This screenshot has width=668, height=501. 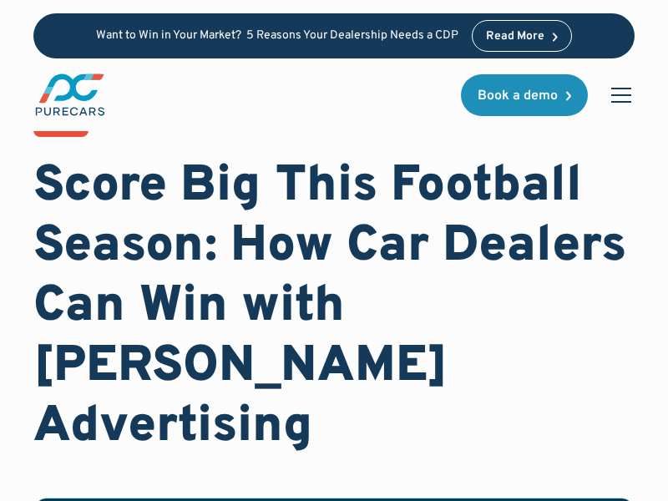 What do you see at coordinates (524, 95) in the screenshot?
I see `a: Book a demo` at bounding box center [524, 95].